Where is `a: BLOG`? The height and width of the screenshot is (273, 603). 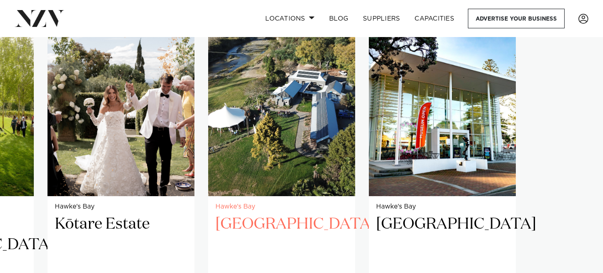
a: BLOG is located at coordinates (339, 18).